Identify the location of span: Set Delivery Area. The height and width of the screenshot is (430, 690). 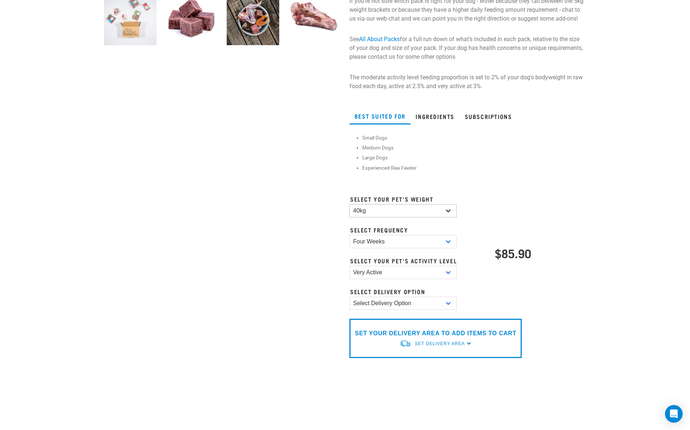
(440, 344).